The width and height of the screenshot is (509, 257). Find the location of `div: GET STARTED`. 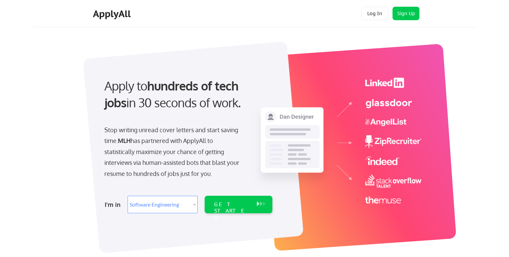

div: GET STARTED is located at coordinates (232, 211).